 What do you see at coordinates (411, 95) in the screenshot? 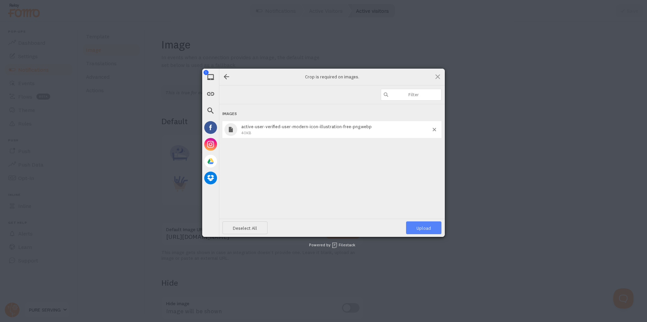
I see `input: Filter` at bounding box center [411, 95].